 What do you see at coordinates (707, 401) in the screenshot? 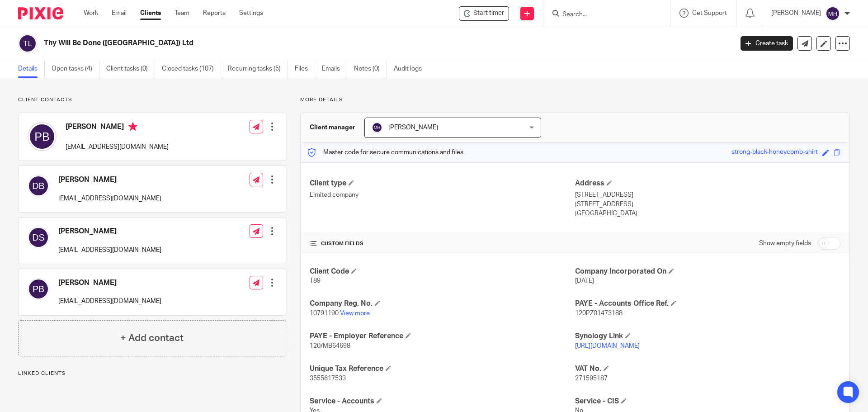
I see `h4: Service - CIS` at bounding box center [707, 401].